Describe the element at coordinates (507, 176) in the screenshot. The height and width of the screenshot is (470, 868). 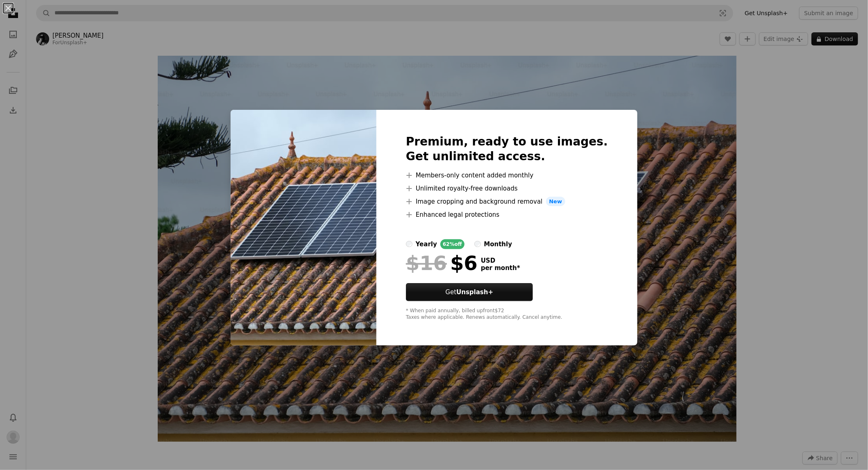
I see `li: Members-only content added monthly` at that location.